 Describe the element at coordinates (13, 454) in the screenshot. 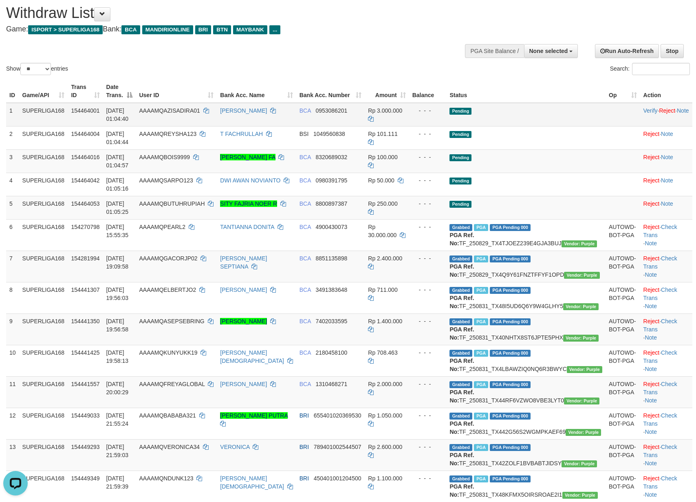

I see `td: 13` at that location.